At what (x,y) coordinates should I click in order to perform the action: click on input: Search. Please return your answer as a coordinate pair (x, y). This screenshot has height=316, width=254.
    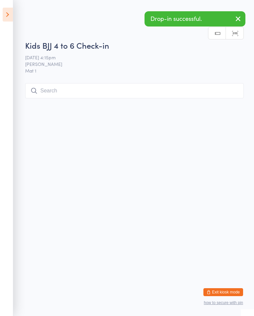
    Looking at the image, I should click on (135, 91).